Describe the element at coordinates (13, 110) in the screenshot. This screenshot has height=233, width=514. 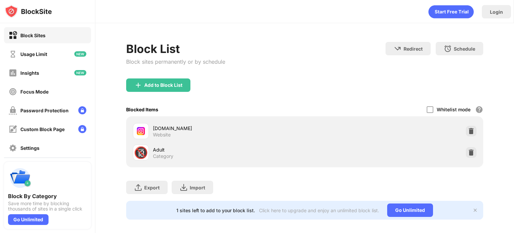
I see `img: password-protection-off.svg` at that location.